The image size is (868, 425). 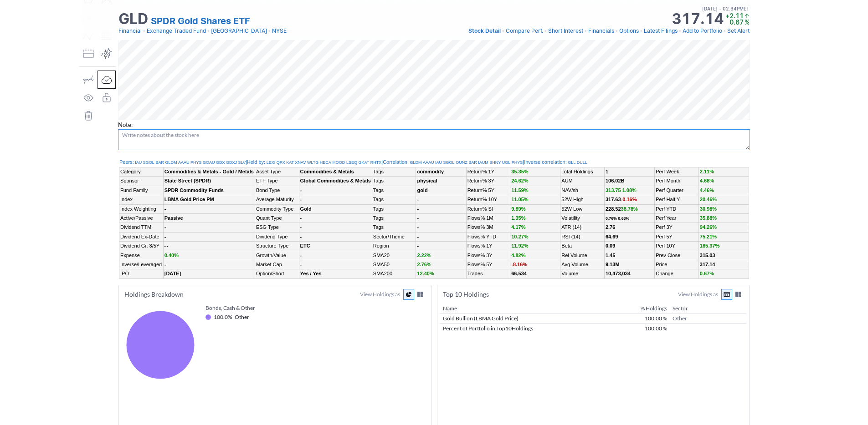 I want to click on a: Stock Detail, so click(x=484, y=31).